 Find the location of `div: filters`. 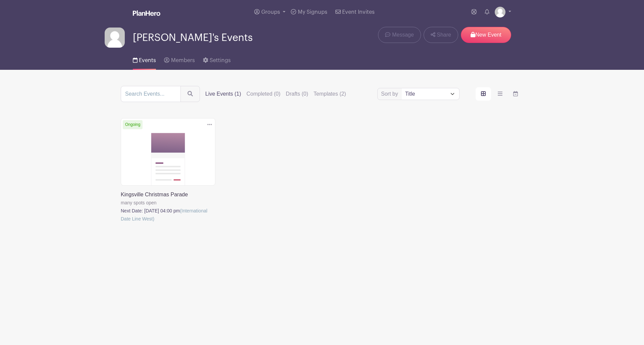

div: filters is located at coordinates (276, 94).